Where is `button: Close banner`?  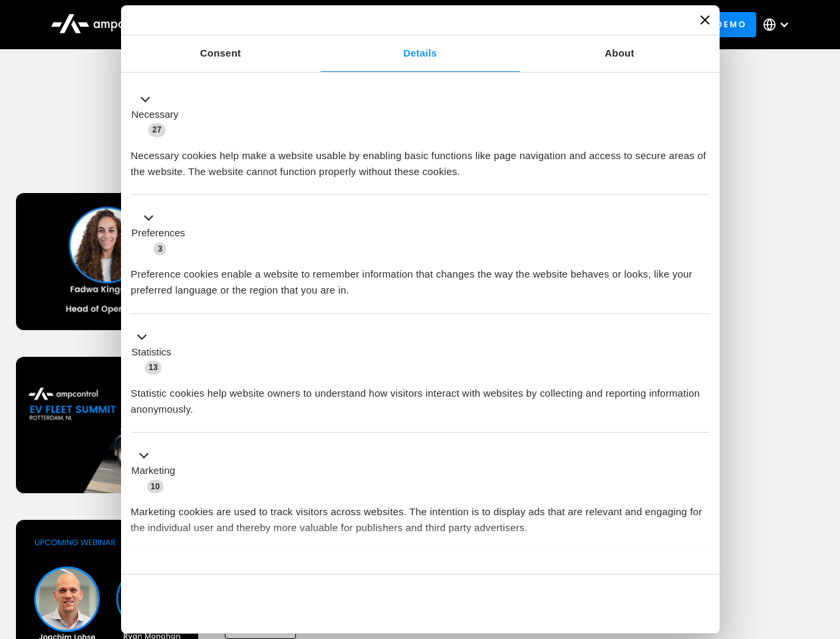
button: Close banner is located at coordinates (705, 20).